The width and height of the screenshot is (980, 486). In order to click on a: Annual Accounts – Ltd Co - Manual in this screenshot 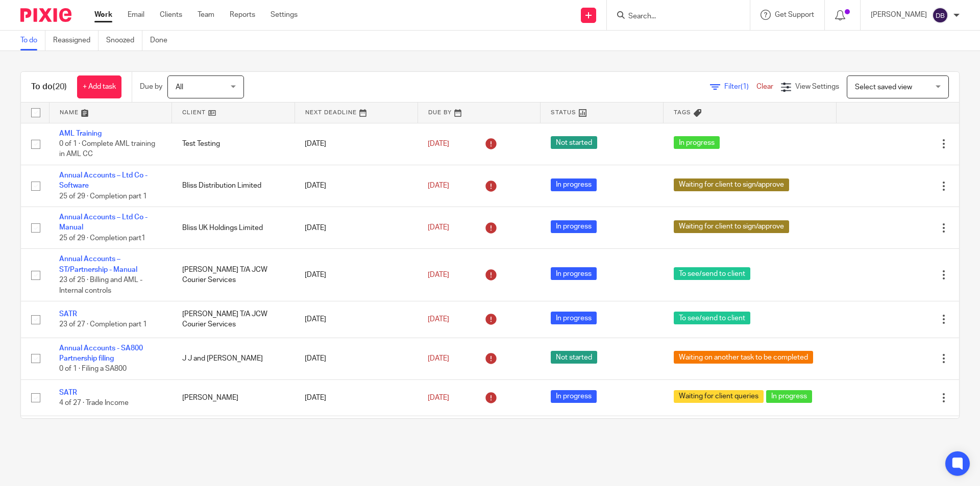, I will do `click(103, 222)`.